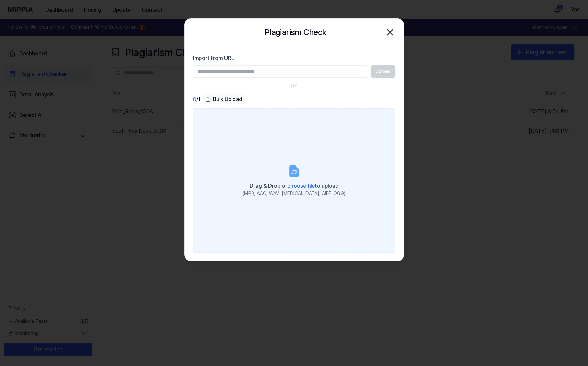  Describe the element at coordinates (224, 99) in the screenshot. I see `div: Bulk Upload` at that location.